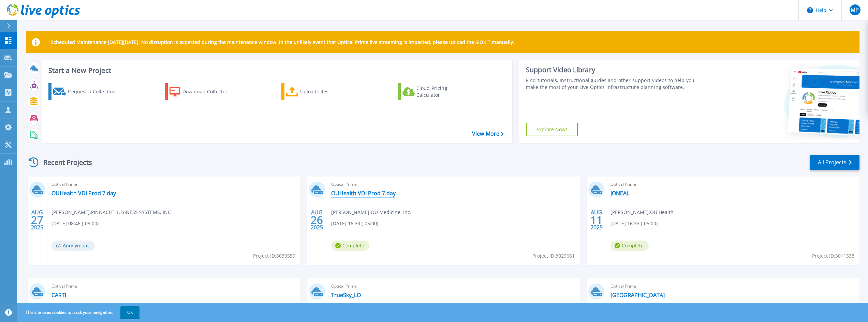  Describe the element at coordinates (95, 92) in the screenshot. I see `div: Request a Collection` at that location.